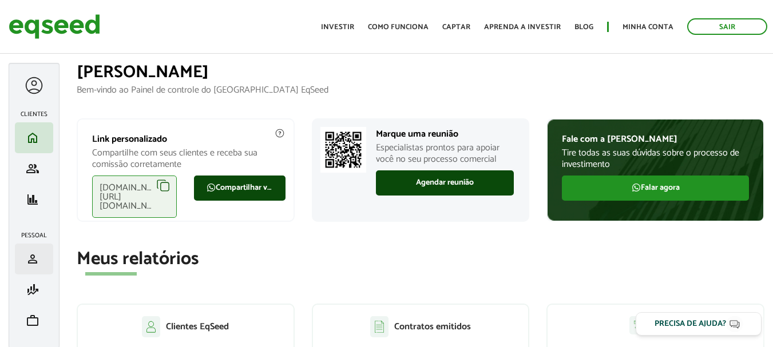 Image resolution: width=773 pixels, height=347 pixels. Describe the element at coordinates (151, 327) in the screenshot. I see `img: agent-clientes.svg` at that location.